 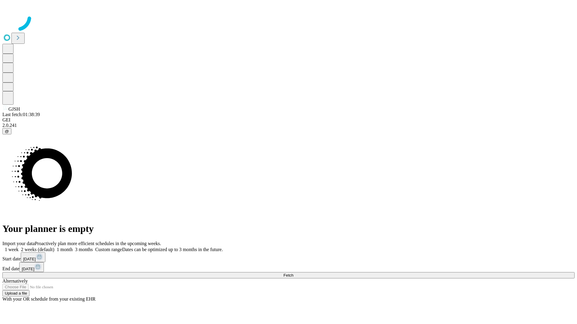 What do you see at coordinates (288, 120) in the screenshot?
I see `div: GEI` at bounding box center [288, 120].